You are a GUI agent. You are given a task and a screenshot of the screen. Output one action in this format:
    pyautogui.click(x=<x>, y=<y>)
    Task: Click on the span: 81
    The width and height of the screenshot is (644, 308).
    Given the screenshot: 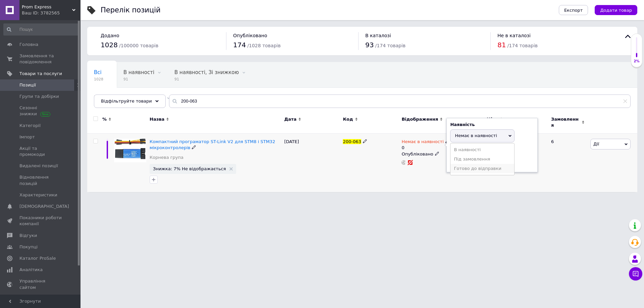 What is the action you would take?
    pyautogui.click(x=502, y=45)
    